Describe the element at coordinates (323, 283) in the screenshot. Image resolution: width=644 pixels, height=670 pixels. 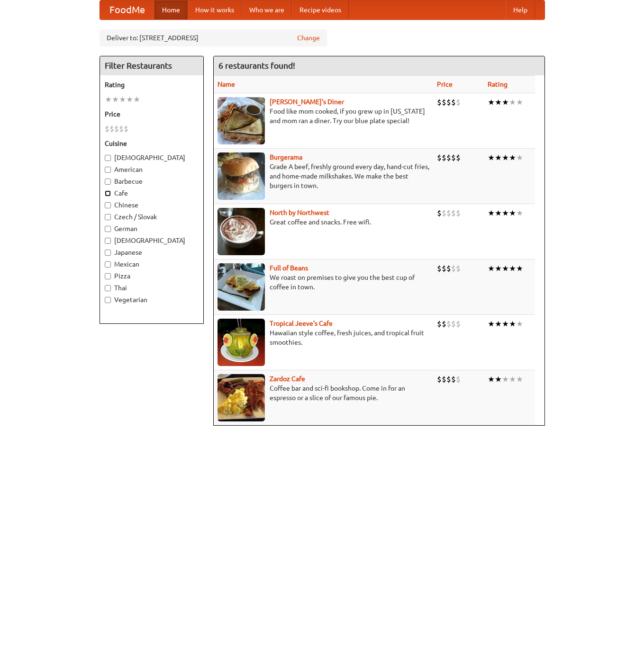
I see `p: We roast on premises to give you the best cup of coffee in town.` at that location.